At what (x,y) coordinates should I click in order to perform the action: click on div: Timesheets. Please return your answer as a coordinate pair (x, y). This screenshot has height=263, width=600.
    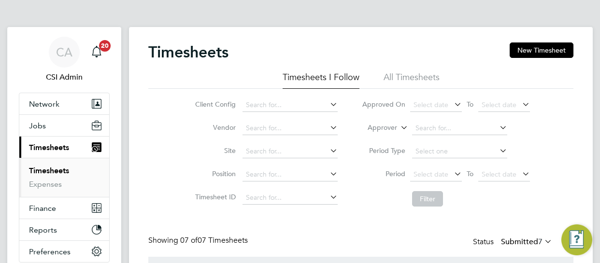
    Looking at the image, I should click on (64, 177).